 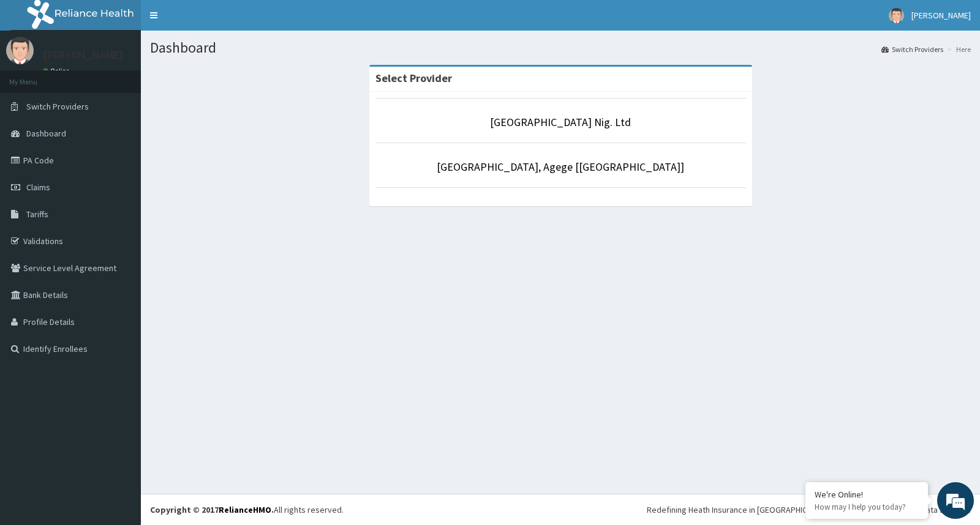 What do you see at coordinates (560, 510) in the screenshot?
I see `footer: All rights reserved.` at bounding box center [560, 510].